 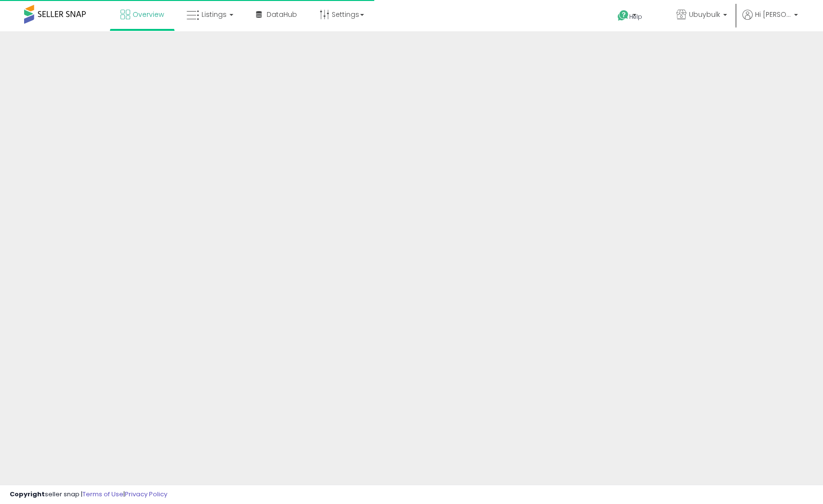 What do you see at coordinates (622, 15) in the screenshot?
I see `i: Get Help` at bounding box center [622, 15].